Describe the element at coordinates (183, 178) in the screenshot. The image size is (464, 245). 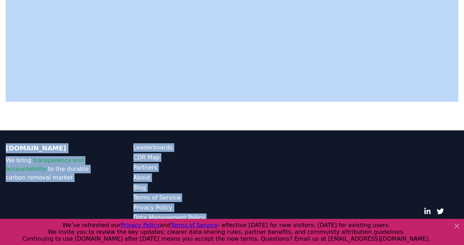
I see `a: About` at that location.